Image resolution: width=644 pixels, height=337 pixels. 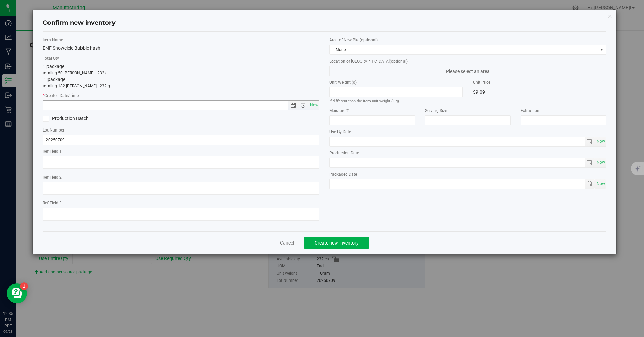 What do you see at coordinates (181, 58) in the screenshot?
I see `label: Total Qty` at bounding box center [181, 58].